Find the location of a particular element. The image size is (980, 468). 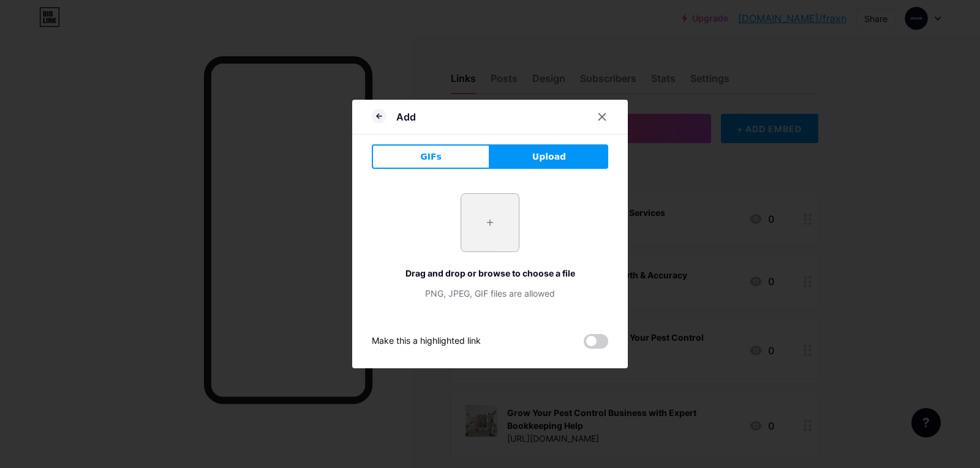

div: PNG, JPEG, GIF files are allowed is located at coordinates (490, 293).